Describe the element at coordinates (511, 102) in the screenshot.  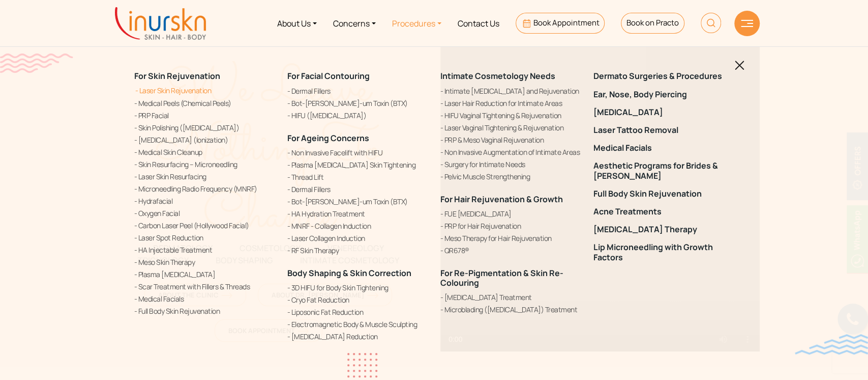
I see `a: Laser Hair Reduction for Intimate Areas` at that location.